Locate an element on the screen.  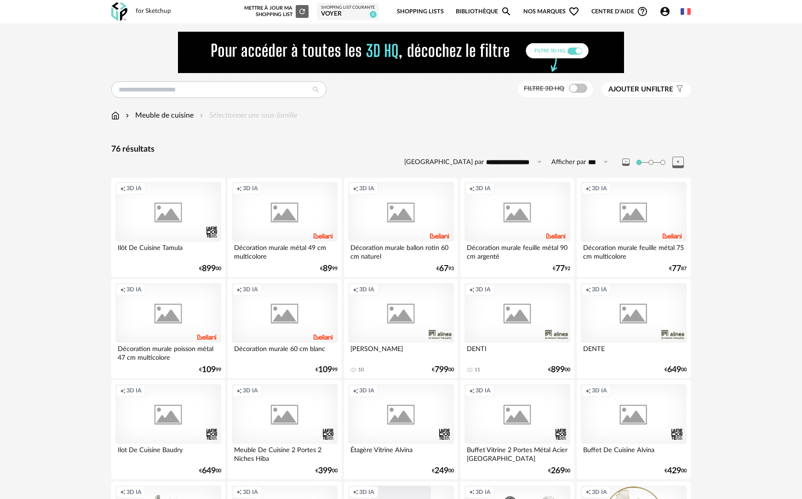
a: Shopping List courante voyer 8 is located at coordinates (348, 11).